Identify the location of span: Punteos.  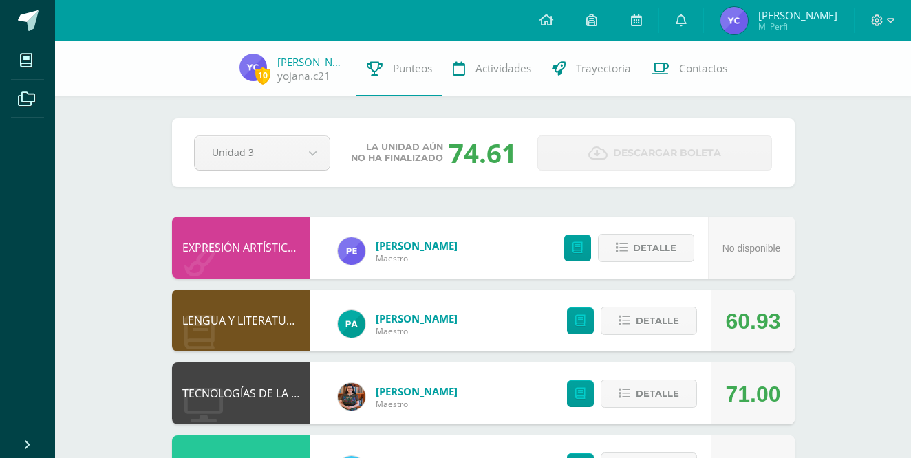
(412, 68).